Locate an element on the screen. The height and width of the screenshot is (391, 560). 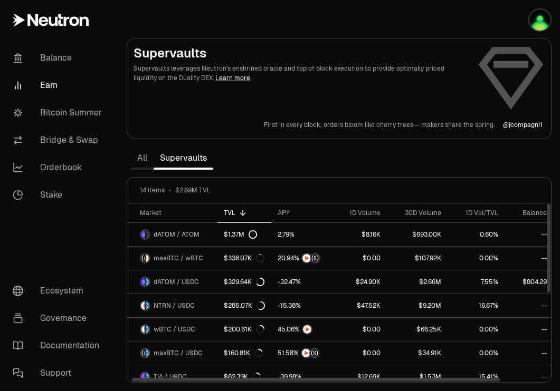
div: $200.61K is located at coordinates (244, 330).